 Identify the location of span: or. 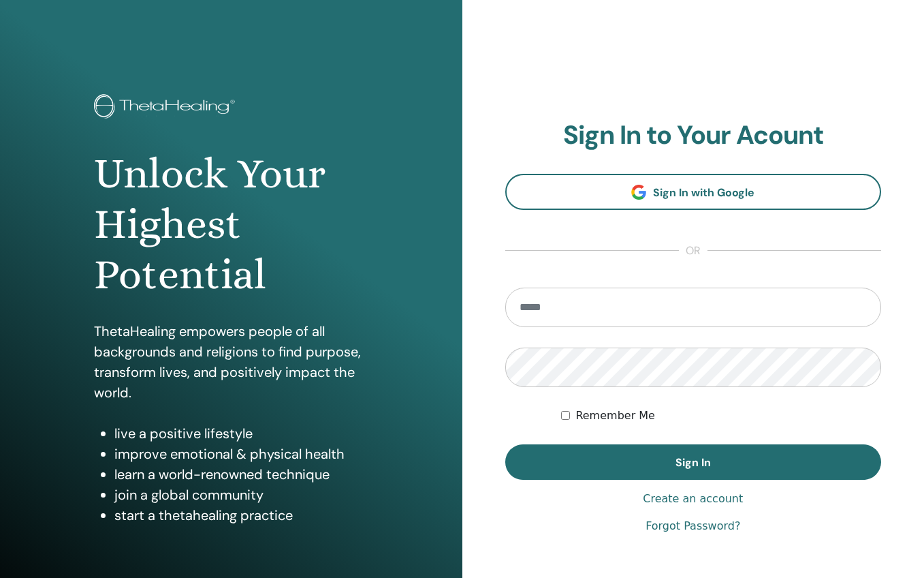
(693, 251).